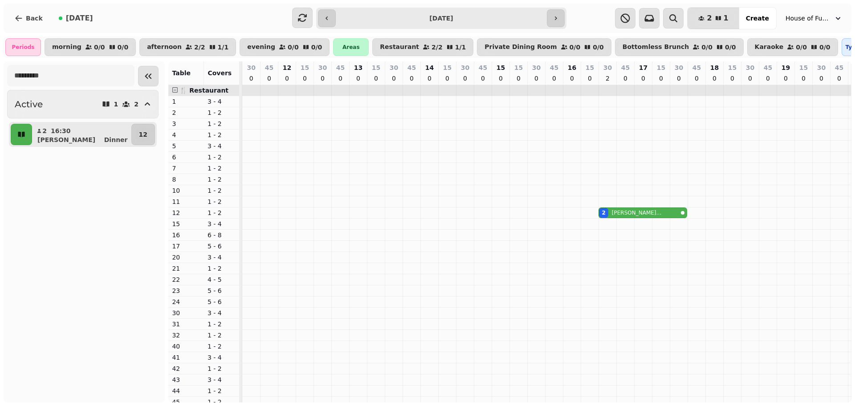 Image resolution: width=855 pixels, height=406 pixels. I want to click on p: 44, so click(186, 391).